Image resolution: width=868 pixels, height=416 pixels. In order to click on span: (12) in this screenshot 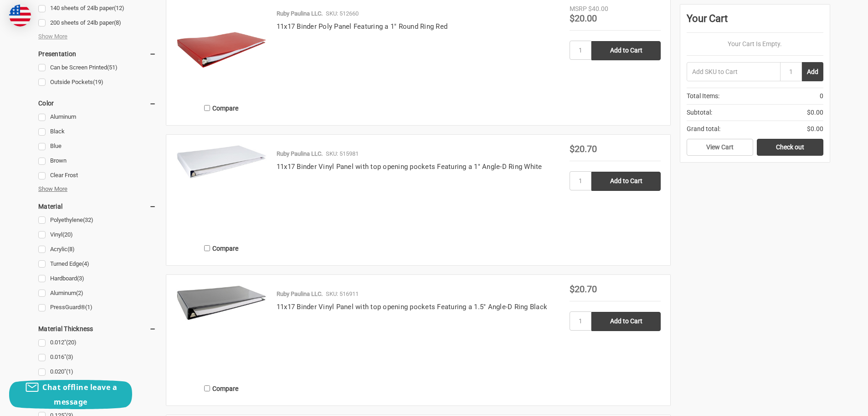, I will do `click(119, 8)`.